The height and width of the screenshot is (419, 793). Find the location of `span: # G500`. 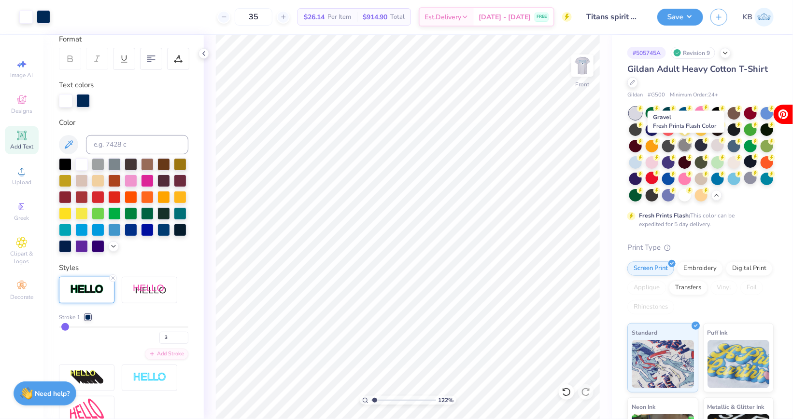

span: # G500 is located at coordinates (656, 95).